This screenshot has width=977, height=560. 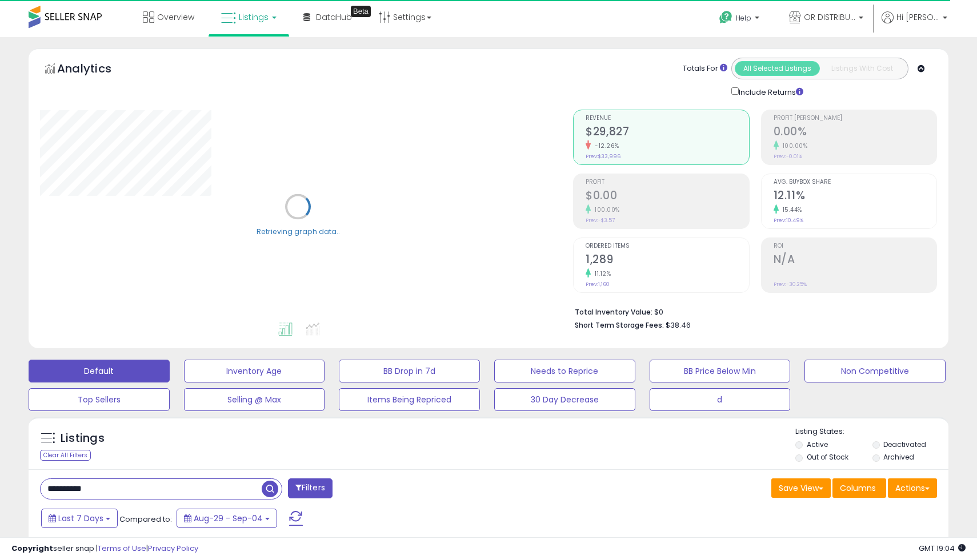 I want to click on button: Inventory Age, so click(x=255, y=371).